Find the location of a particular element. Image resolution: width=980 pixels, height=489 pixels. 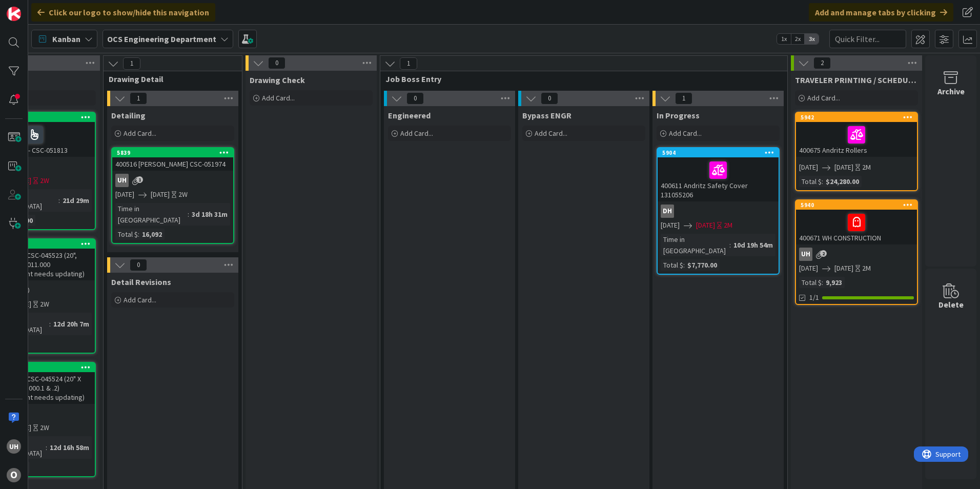

span: TRAVELER PRINTING / SCHEDULING is located at coordinates (857, 80).